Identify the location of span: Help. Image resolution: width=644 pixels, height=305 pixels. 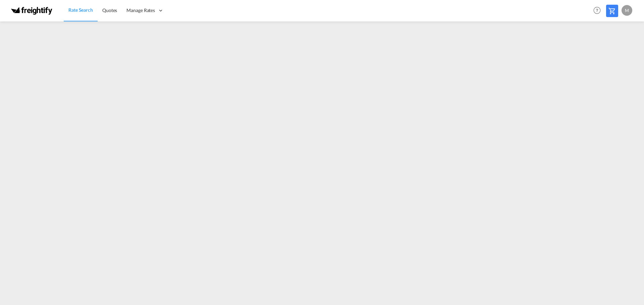
(597, 10).